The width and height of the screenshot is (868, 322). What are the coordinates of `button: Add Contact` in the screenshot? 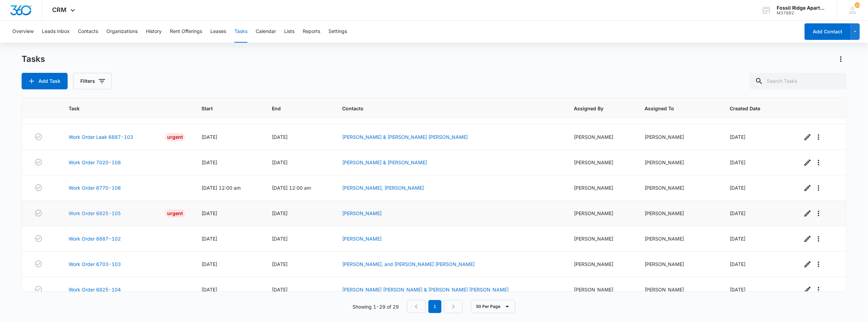 It's located at (828, 32).